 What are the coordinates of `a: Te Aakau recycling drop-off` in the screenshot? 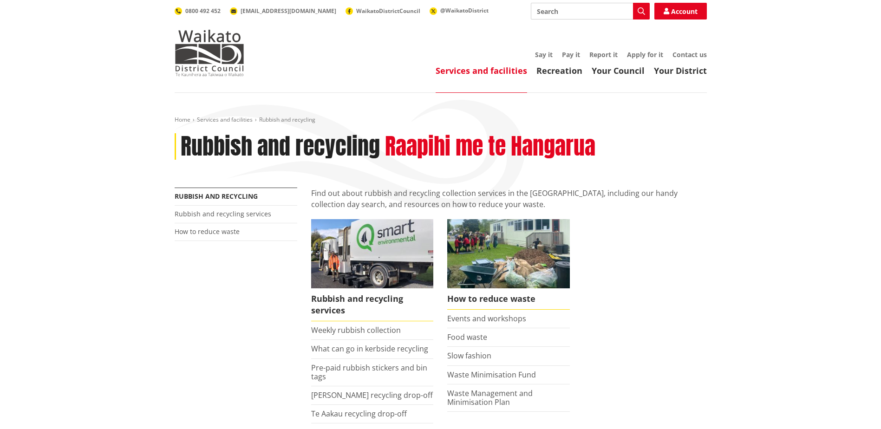 It's located at (359, 414).